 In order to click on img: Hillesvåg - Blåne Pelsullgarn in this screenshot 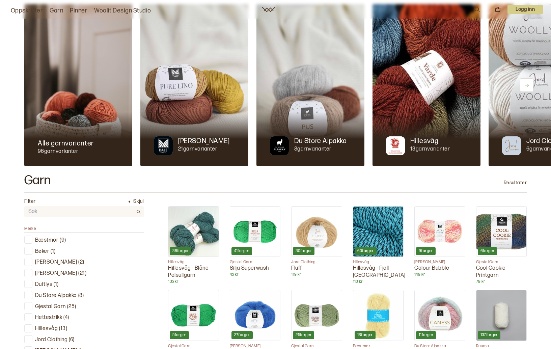, I will do `click(193, 231)`.